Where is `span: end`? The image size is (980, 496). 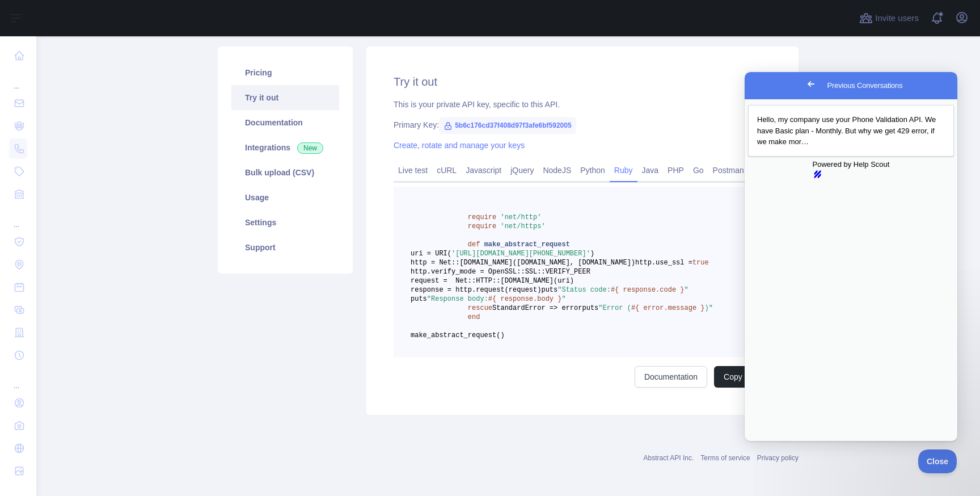 span: end is located at coordinates (474, 317).